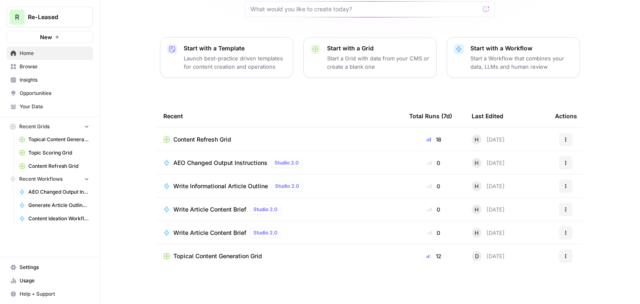 This screenshot has height=304, width=640. I want to click on button: Workspace: Re-Leased, so click(50, 17).